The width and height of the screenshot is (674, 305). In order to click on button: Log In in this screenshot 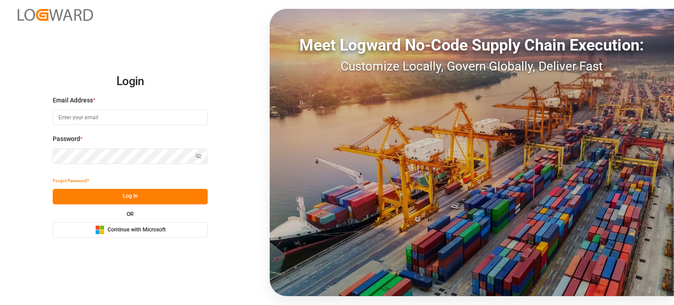, I will do `click(130, 196)`.